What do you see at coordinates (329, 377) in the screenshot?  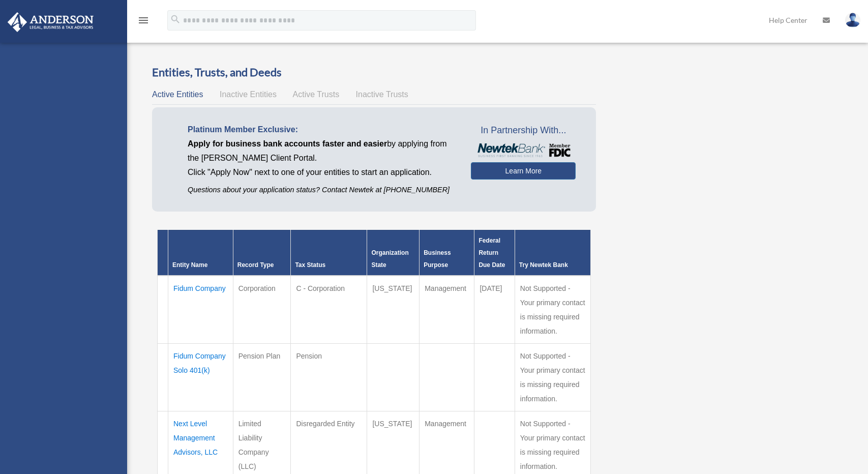 I see `td: Pension` at bounding box center [329, 377].